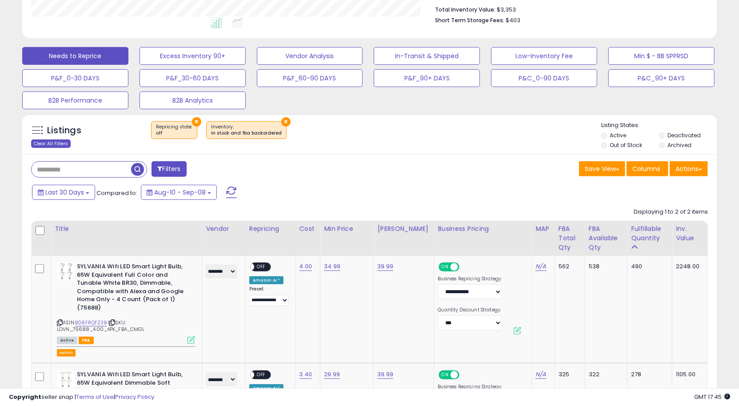 This screenshot has height=406, width=739. I want to click on div: Repricing, so click(271, 229).